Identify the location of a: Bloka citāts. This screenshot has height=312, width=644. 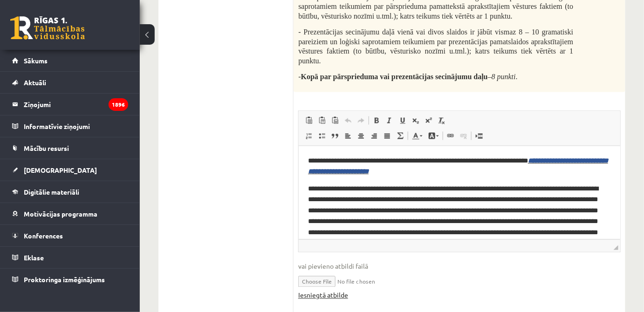
(335, 136).